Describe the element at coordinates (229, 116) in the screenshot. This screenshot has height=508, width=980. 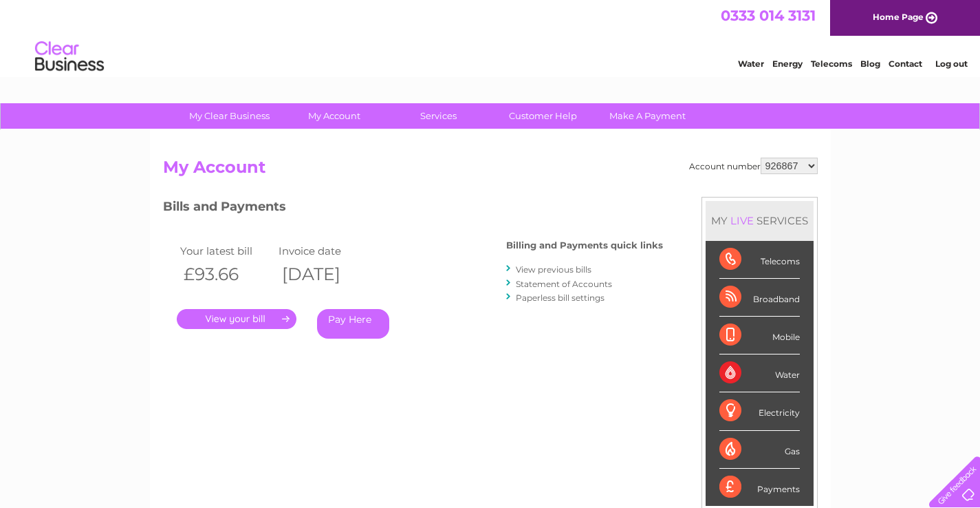
I see `a: My Clear Business` at that location.